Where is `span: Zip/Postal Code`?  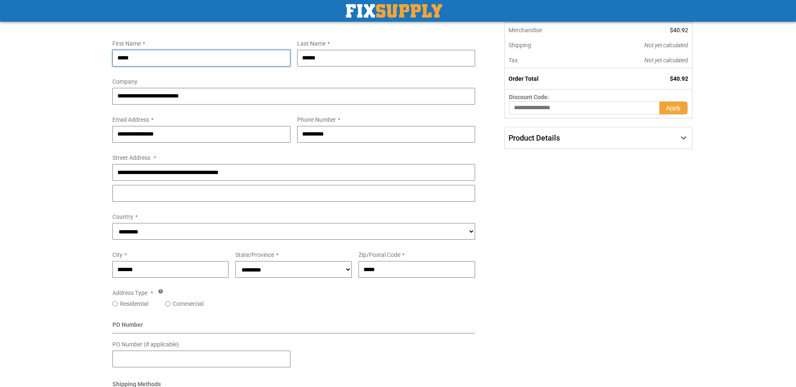
span: Zip/Postal Code is located at coordinates (380, 255).